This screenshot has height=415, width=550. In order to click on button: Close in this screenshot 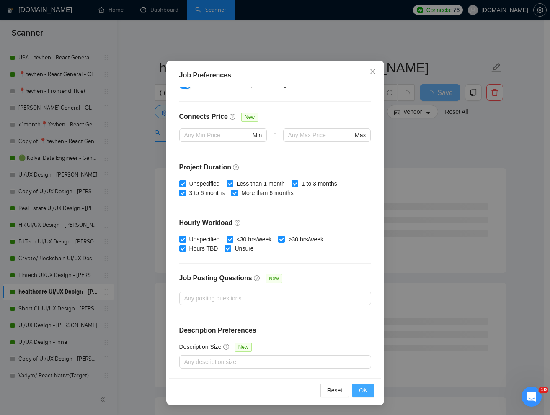, I will do `click(373, 72)`.